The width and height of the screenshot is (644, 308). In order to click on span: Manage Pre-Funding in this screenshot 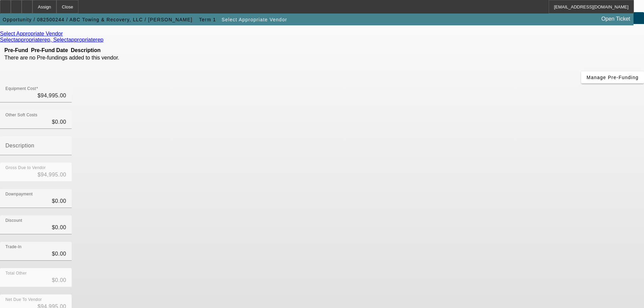, I will do `click(612, 78)`.